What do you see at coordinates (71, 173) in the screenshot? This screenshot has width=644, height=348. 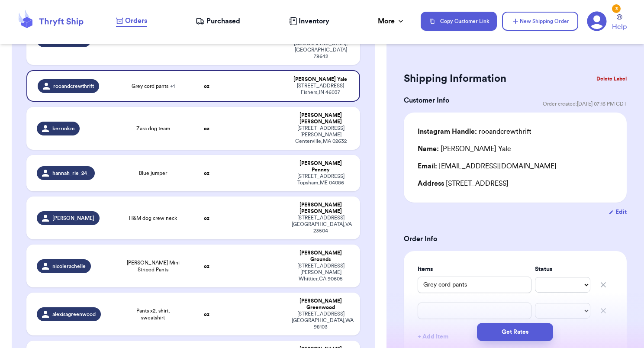 I see `span: hannah_rie_24_` at bounding box center [71, 173].